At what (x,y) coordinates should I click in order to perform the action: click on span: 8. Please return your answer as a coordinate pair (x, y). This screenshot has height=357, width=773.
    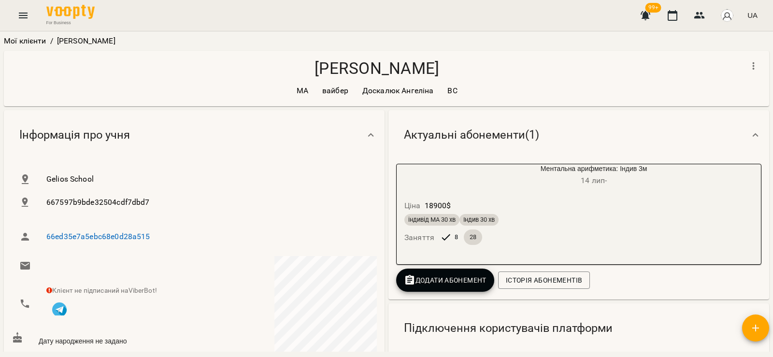
    Looking at the image, I should click on (456, 237).